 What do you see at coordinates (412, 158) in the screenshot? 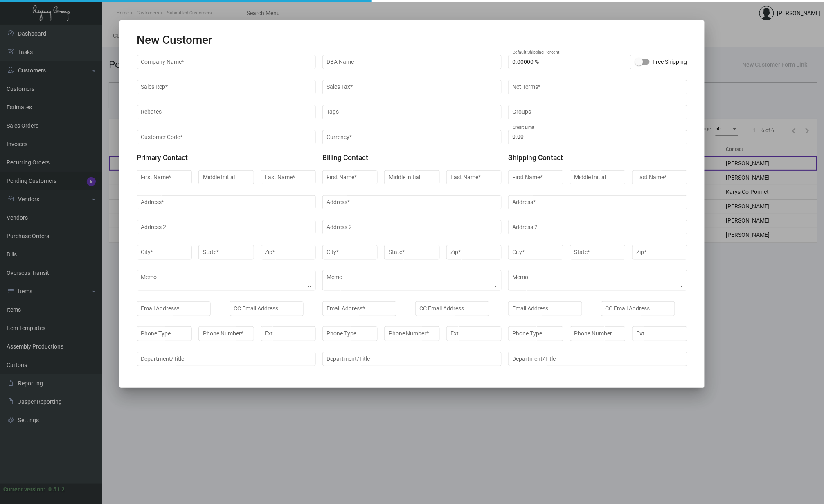
I see `h5: Billing Contact` at bounding box center [412, 158].